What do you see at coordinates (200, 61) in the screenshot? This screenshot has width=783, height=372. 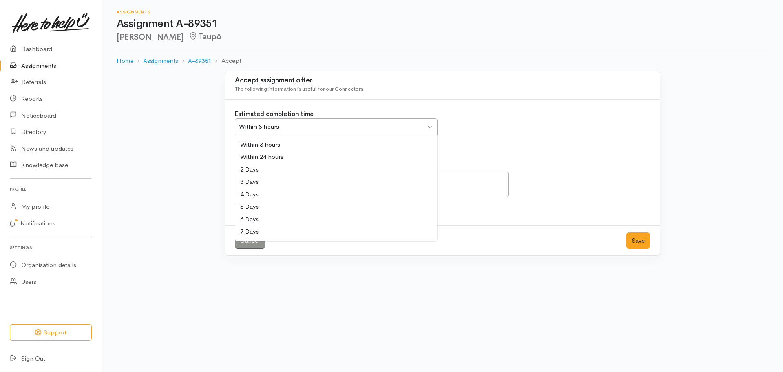 I see `a: A-89351` at bounding box center [200, 61].